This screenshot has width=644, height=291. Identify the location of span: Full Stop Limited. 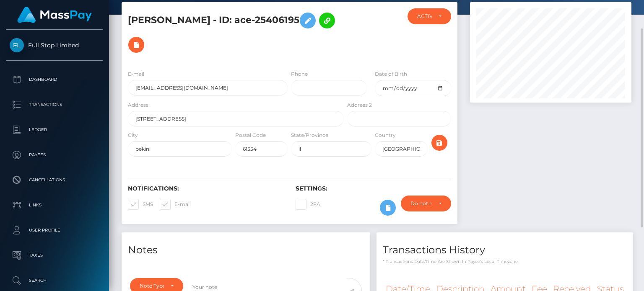
(54, 46).